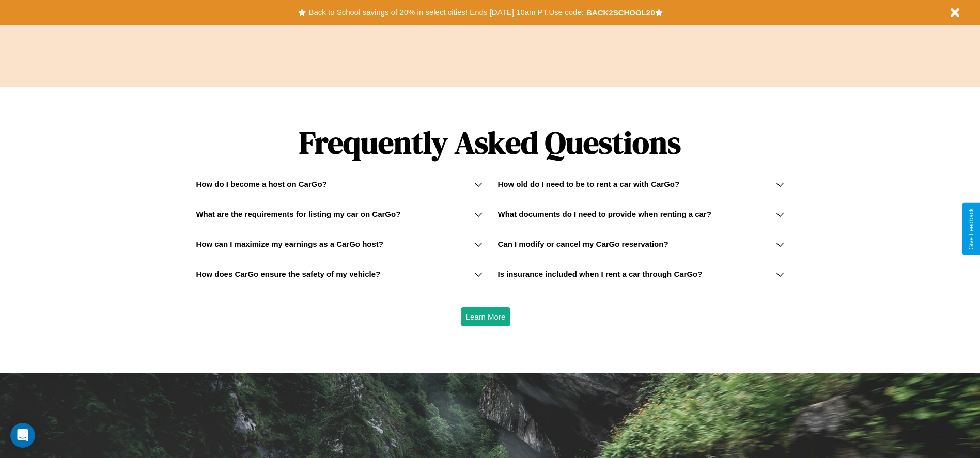 This screenshot has height=458, width=980. What do you see at coordinates (298, 213) in the screenshot?
I see `h3: What are the requirements for listing my car on CarGo?` at bounding box center [298, 213].